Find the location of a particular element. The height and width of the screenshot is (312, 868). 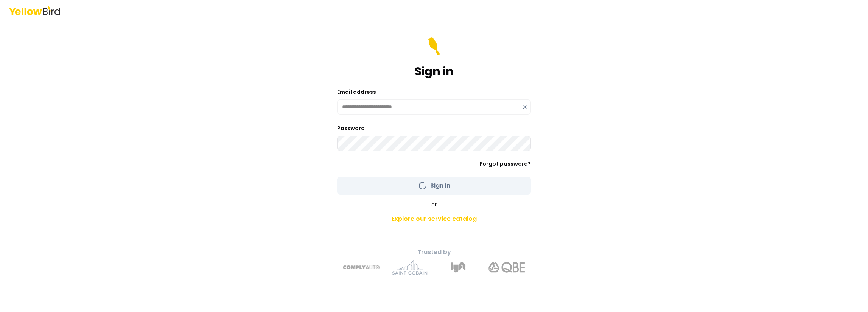

span: or is located at coordinates (434, 205).